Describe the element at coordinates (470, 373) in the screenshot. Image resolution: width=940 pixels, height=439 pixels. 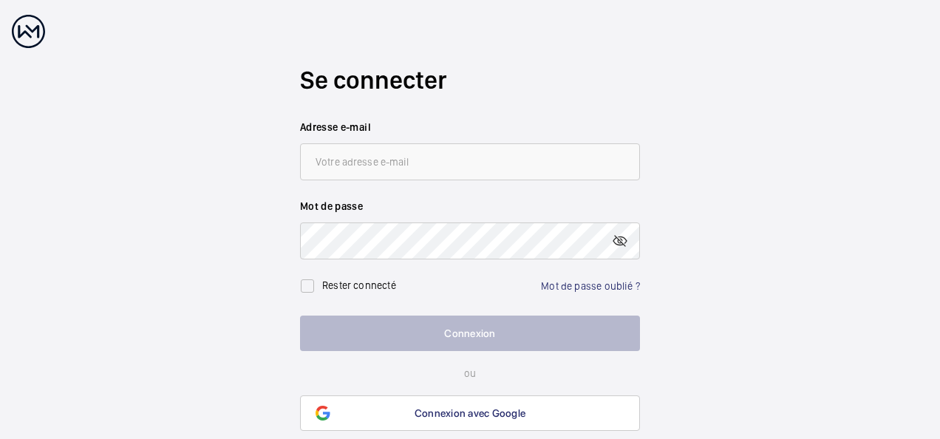
I see `p: ou` at that location.